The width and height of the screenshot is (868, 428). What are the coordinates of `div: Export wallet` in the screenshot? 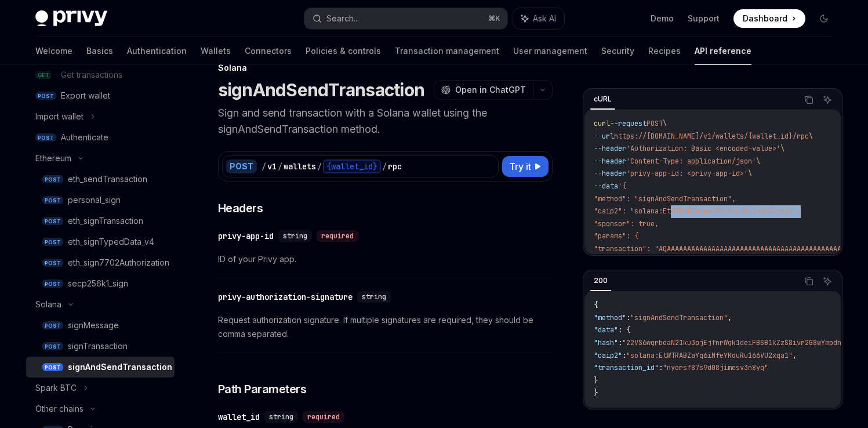 It's located at (85, 95).